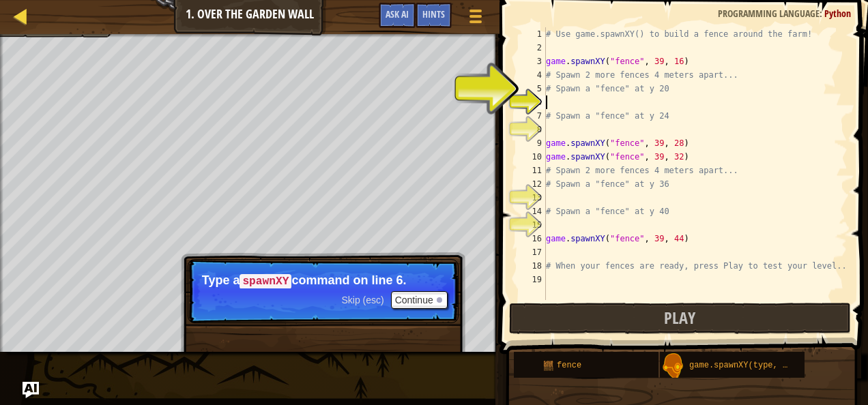 The width and height of the screenshot is (868, 405). What do you see at coordinates (362, 301) in the screenshot?
I see `span: Skip (esc)` at bounding box center [362, 301].